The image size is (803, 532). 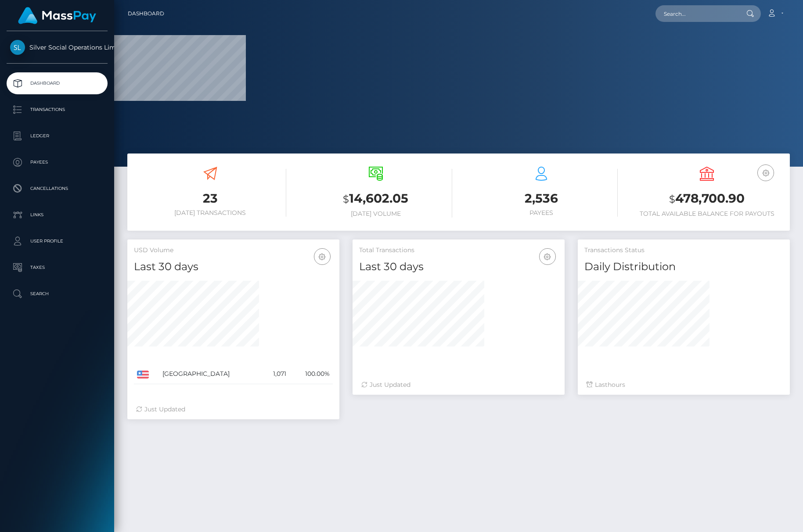 What do you see at coordinates (57, 163) in the screenshot?
I see `a: Payees` at bounding box center [57, 163].